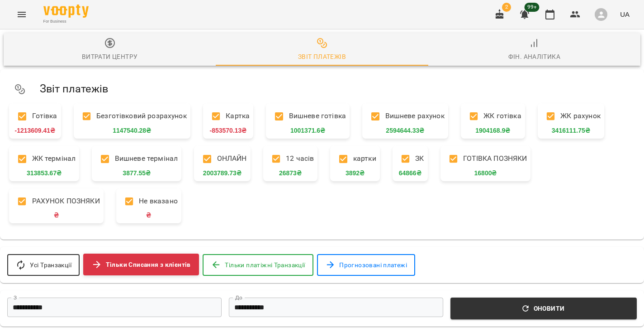 Image resolution: width=644 pixels, height=332 pixels. What do you see at coordinates (149, 201) in the screenshot?
I see `p: Не вказано` at bounding box center [149, 201].